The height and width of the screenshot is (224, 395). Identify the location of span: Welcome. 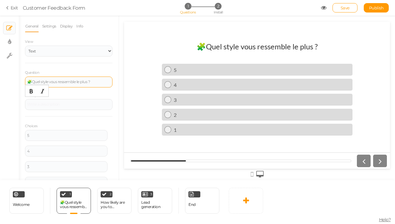
(21, 204).